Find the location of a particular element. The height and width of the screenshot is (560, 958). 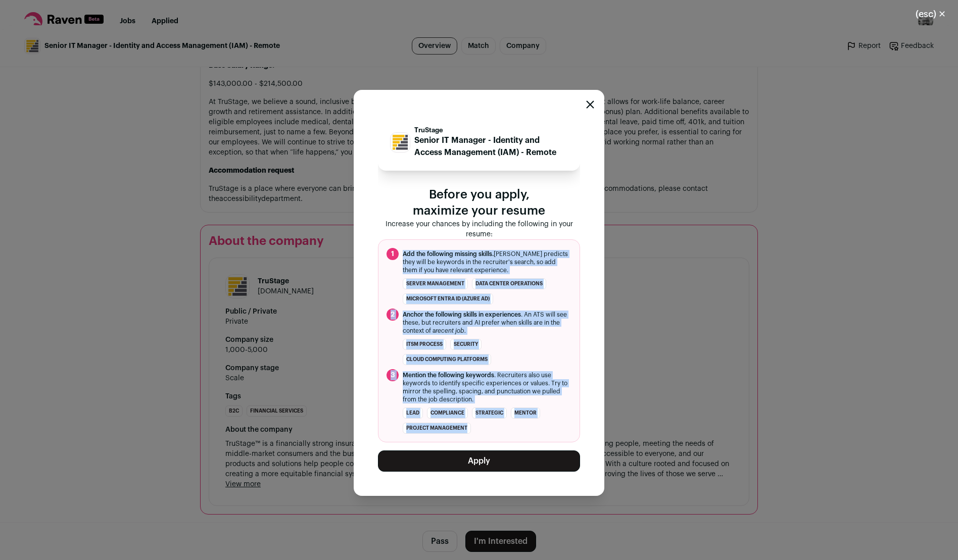

p: TruStage is located at coordinates (491, 130).